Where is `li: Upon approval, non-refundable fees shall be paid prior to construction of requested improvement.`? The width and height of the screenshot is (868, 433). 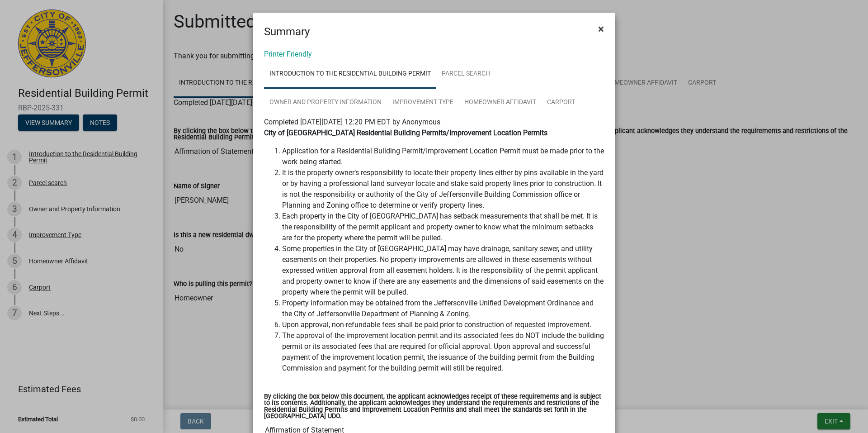
li: Upon approval, non-refundable fees shall be paid prior to construction of requested improvement. is located at coordinates (443, 325).